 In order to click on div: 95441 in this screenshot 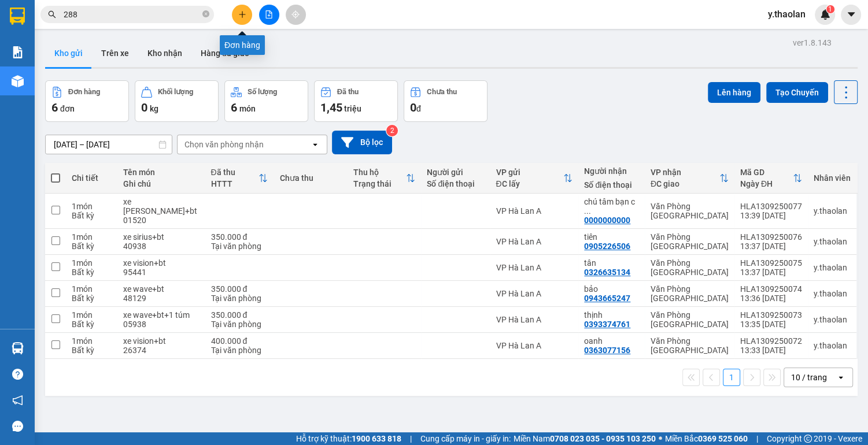, I will do `click(161, 272)`.